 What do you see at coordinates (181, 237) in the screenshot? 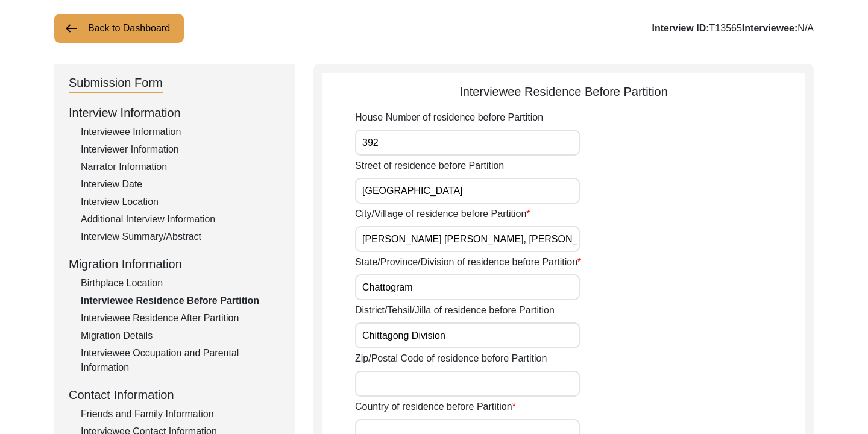
I see `div: Interview Summary/Abstract` at bounding box center [181, 237].